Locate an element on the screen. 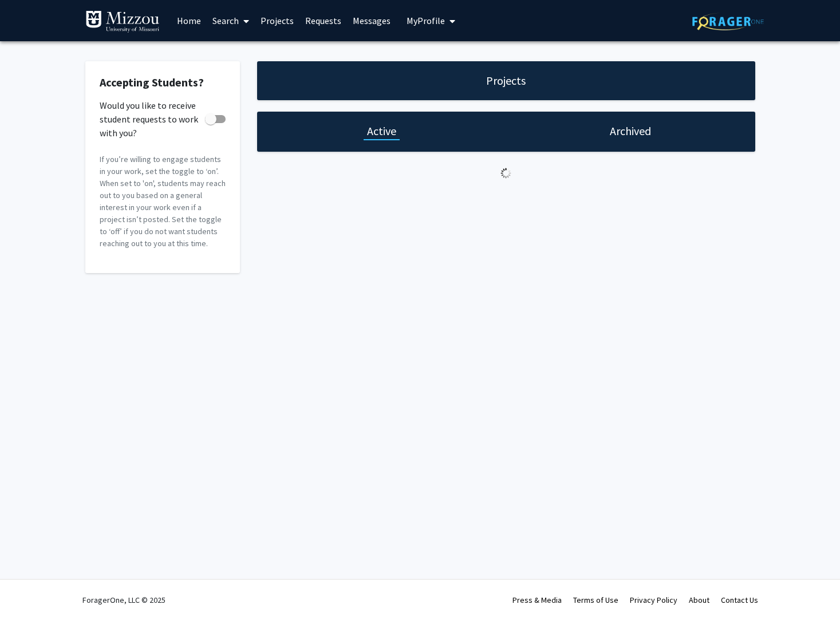  a: Messages is located at coordinates (372, 21).